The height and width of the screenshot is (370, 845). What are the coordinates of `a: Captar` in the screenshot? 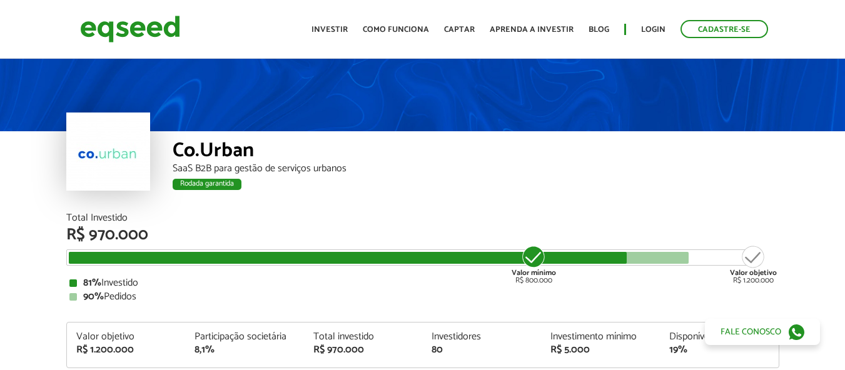 It's located at (459, 29).